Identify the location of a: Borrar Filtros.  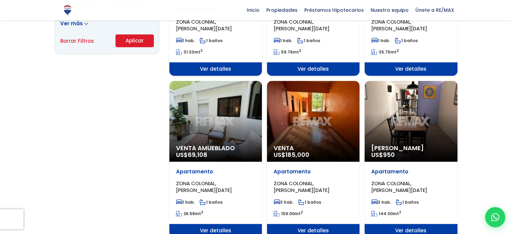
(77, 41).